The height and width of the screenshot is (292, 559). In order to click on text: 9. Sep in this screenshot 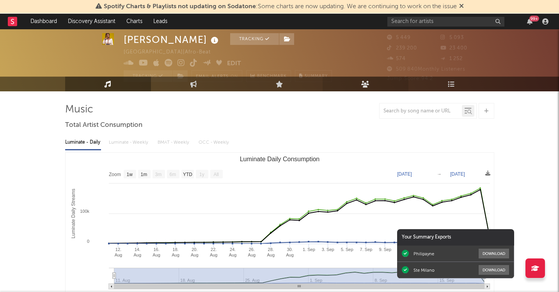, I will do `click(385, 249)`.